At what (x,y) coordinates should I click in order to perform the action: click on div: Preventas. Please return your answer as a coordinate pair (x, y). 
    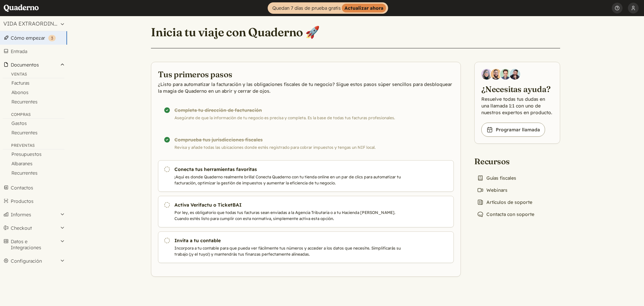
    Looking at the image, I should click on (33, 146).